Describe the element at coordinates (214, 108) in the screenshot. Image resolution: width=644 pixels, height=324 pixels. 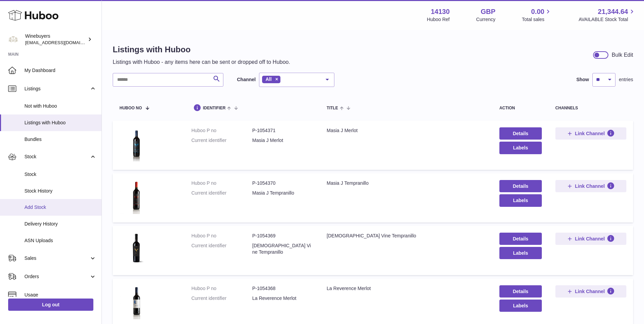
I see `span: identifier` at that location.